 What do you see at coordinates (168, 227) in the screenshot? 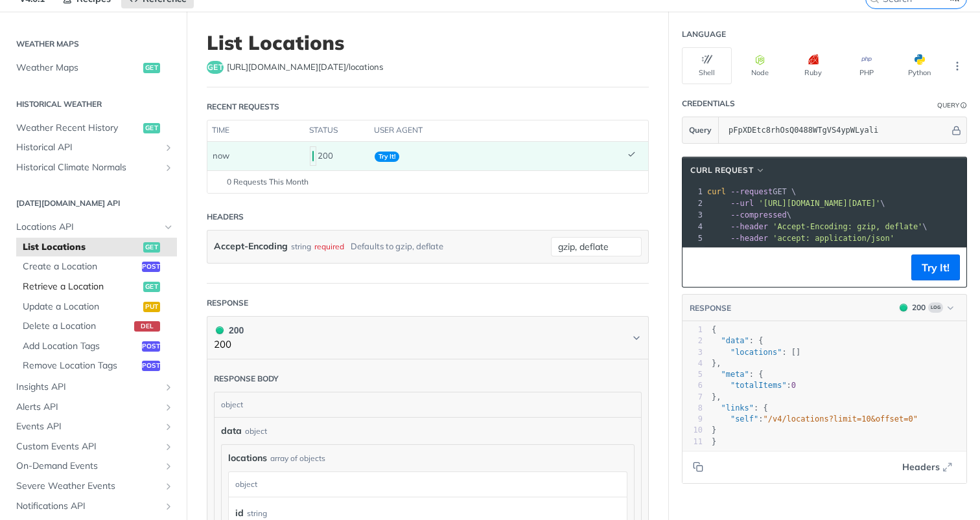
I see `button: Hide subpages for Locations API` at bounding box center [168, 227].